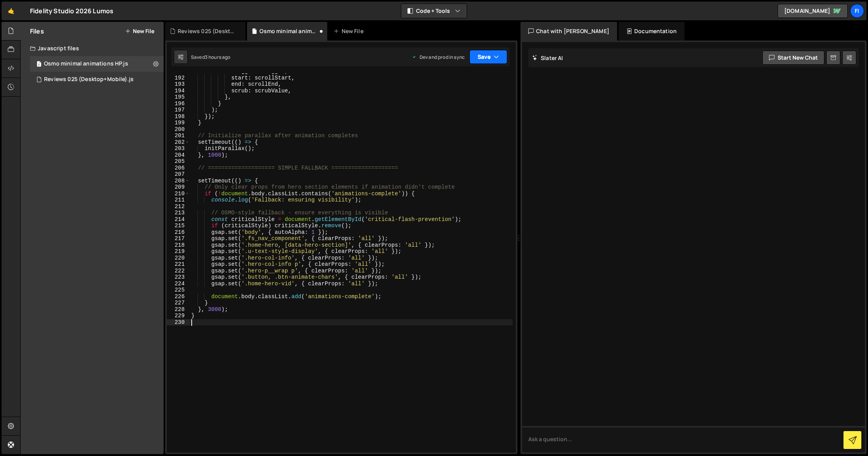 Image resolution: width=868 pixels, height=456 pixels. I want to click on div: 223, so click(178, 277).